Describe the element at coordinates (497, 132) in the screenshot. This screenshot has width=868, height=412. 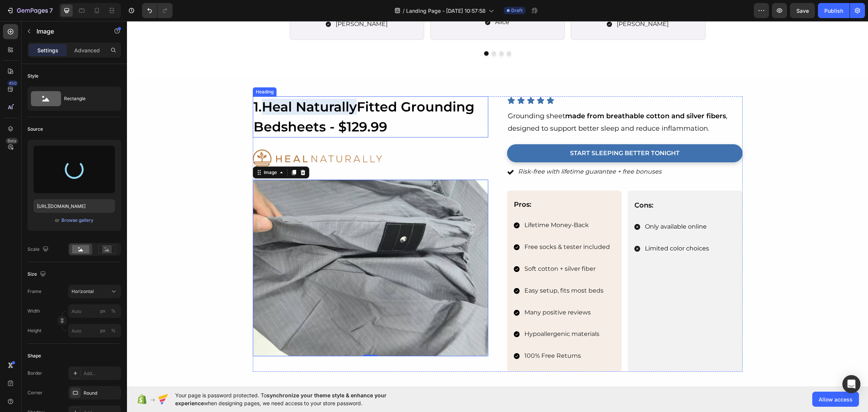
I see `a: Start Sleeping Better Tonight` at that location.